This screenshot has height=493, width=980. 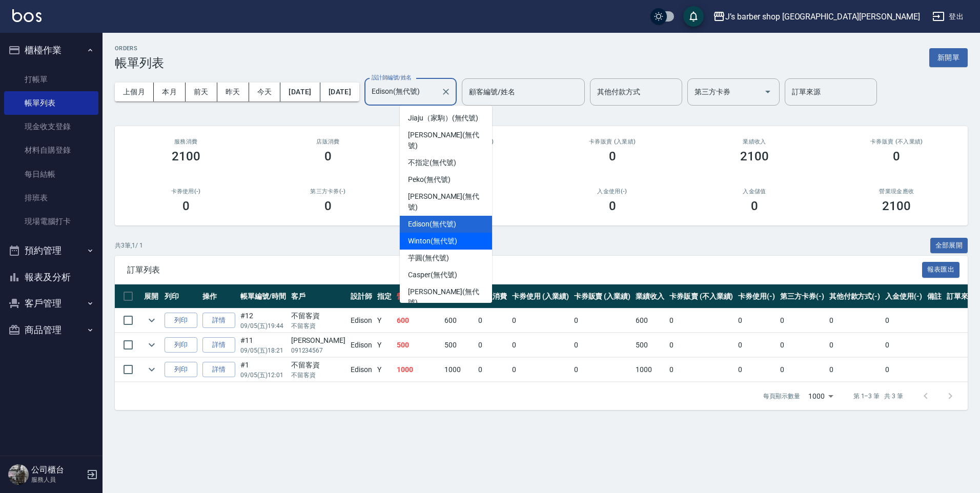 I want to click on button: 商品管理, so click(x=51, y=330).